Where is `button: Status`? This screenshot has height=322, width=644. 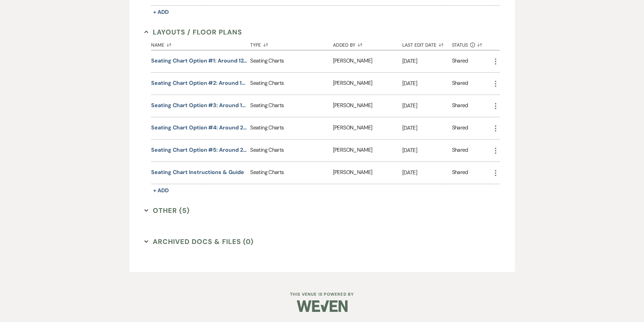
button: Status is located at coordinates (472, 44).